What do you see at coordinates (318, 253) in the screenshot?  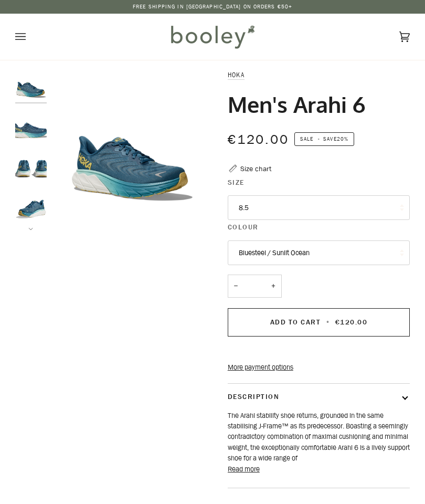 I see `button: Bluesteel / Sunlit Ocean` at bounding box center [318, 253].